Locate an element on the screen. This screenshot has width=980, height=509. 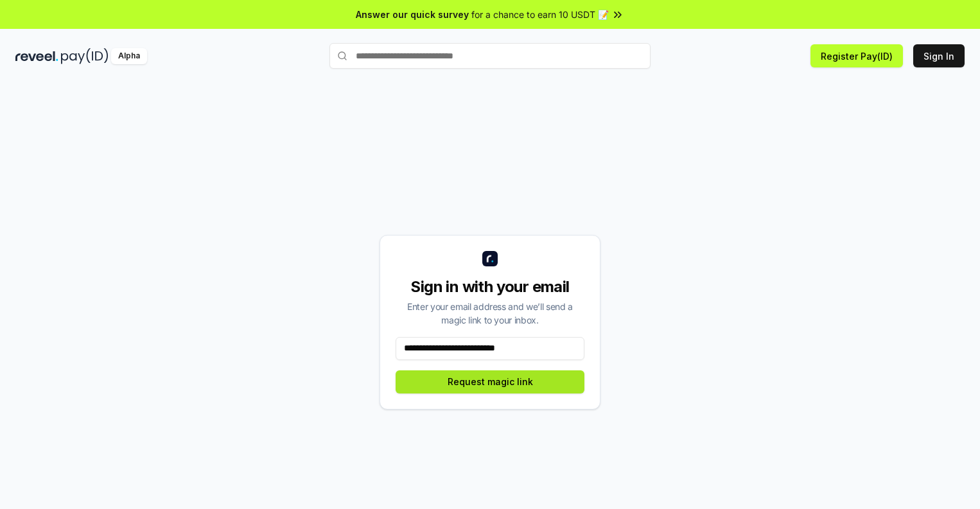
div: Alpha is located at coordinates (129, 56).